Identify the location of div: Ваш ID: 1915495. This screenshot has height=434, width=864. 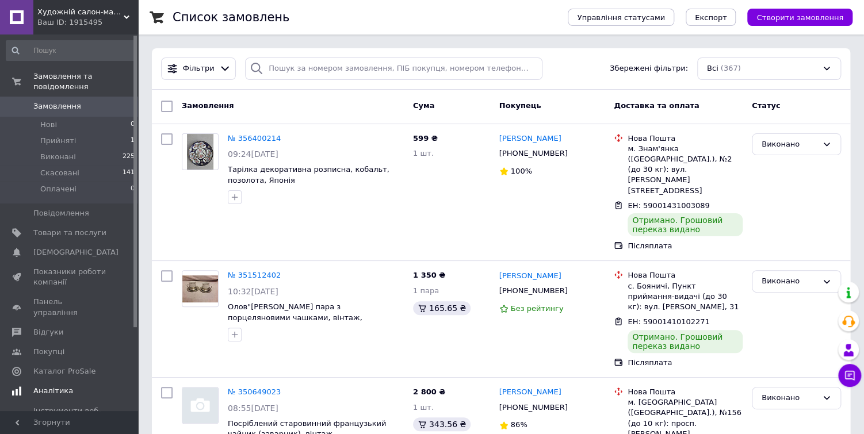
(87, 22).